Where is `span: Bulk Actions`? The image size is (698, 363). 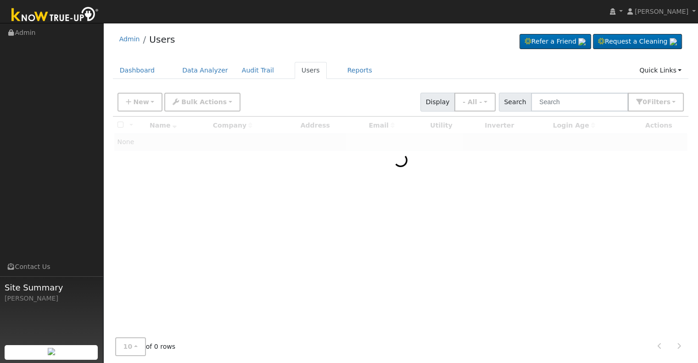 span: Bulk Actions is located at coordinates (204, 102).